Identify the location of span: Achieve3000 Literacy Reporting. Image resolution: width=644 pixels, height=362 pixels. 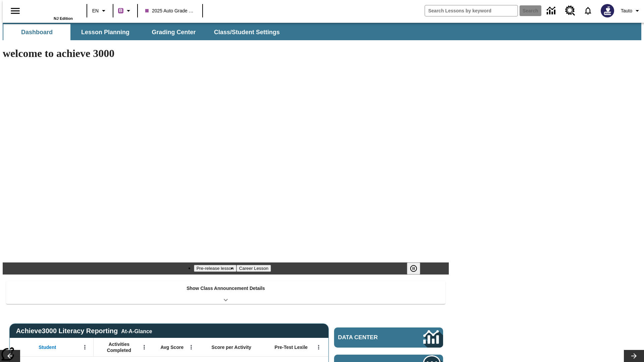
(84, 331).